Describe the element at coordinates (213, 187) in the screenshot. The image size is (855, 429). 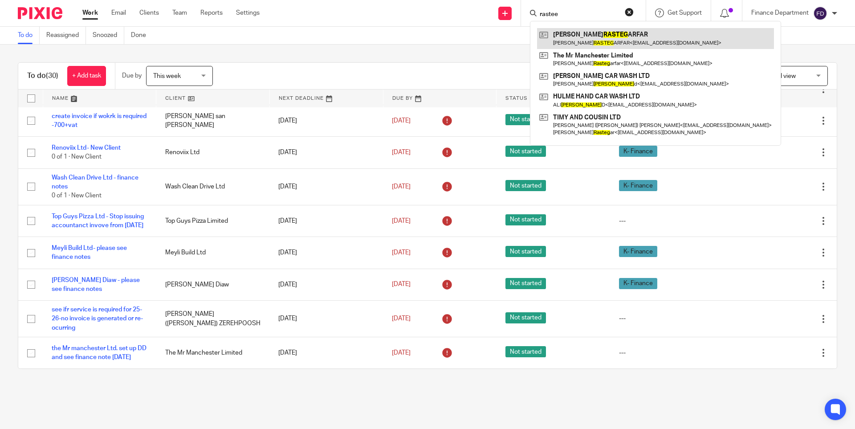
I see `td: Wash Clean Drive Ltd` at that location.